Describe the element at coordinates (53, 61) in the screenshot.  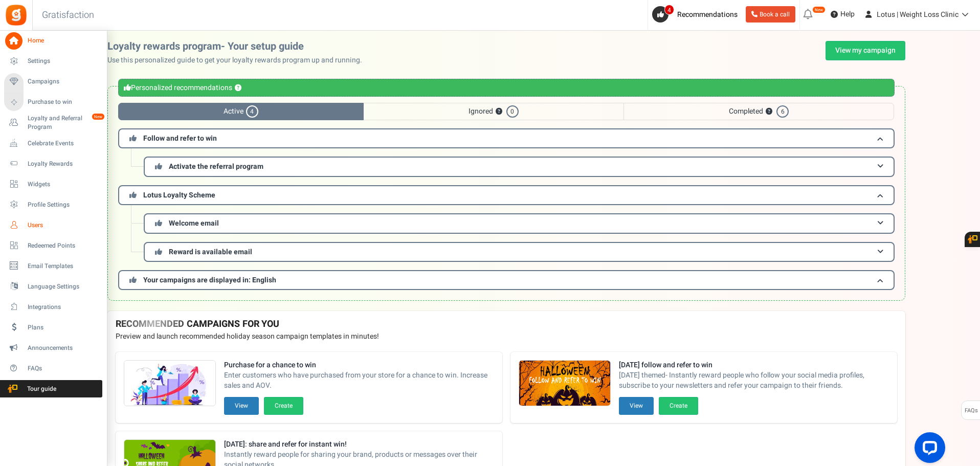
I see `a: Settings` at that location.